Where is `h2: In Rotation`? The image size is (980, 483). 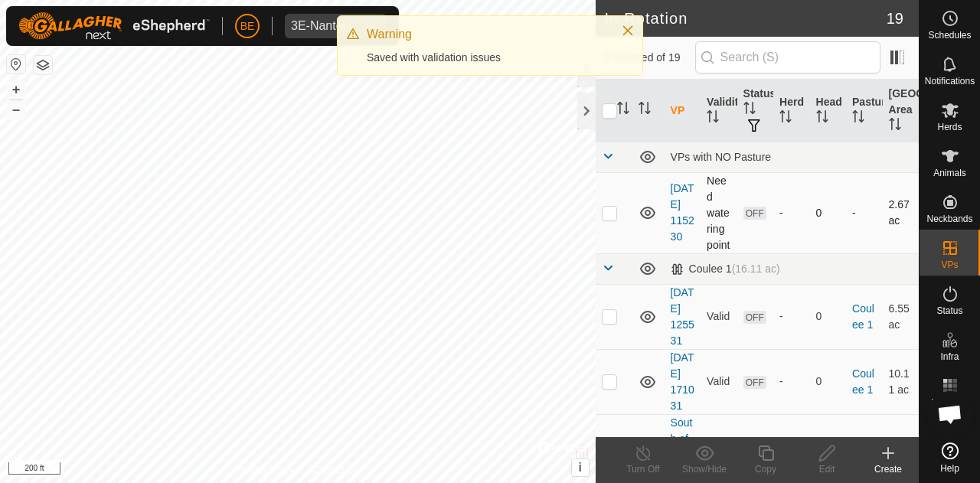
h2: In Rotation is located at coordinates (745, 18).